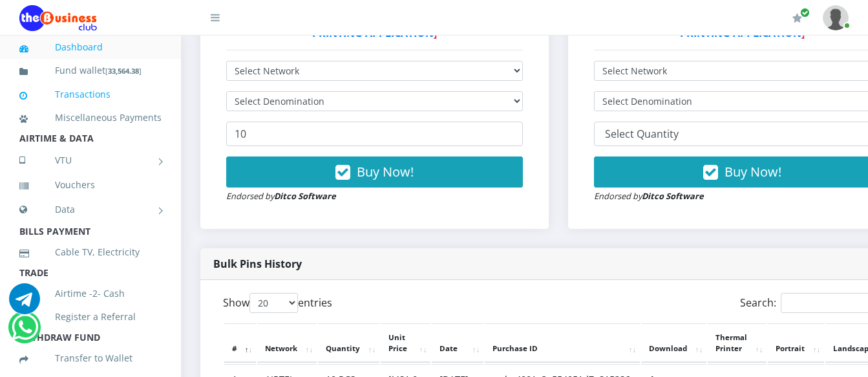 This screenshot has width=868, height=377. What do you see at coordinates (91, 47) in the screenshot?
I see `a: Dashboard` at bounding box center [91, 47].